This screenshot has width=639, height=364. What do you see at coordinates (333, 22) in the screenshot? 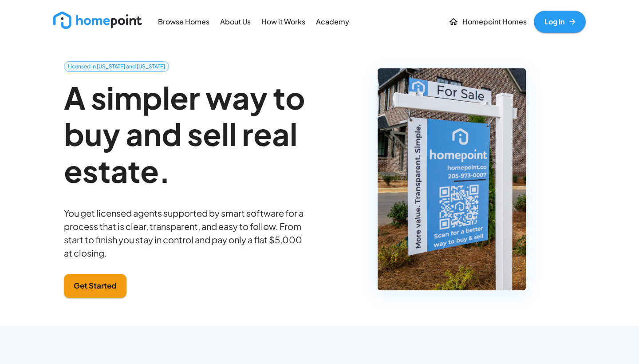
I see `p: Academy` at bounding box center [333, 22].